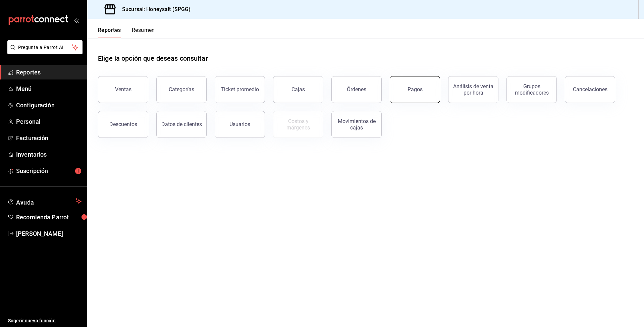  I want to click on span: Configuración, so click(49, 105).